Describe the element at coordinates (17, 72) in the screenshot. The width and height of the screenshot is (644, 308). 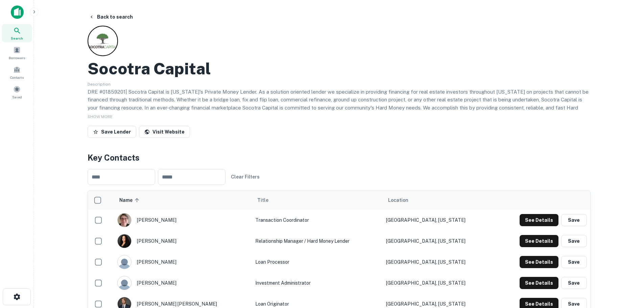
I see `a: Contacts` at that location.